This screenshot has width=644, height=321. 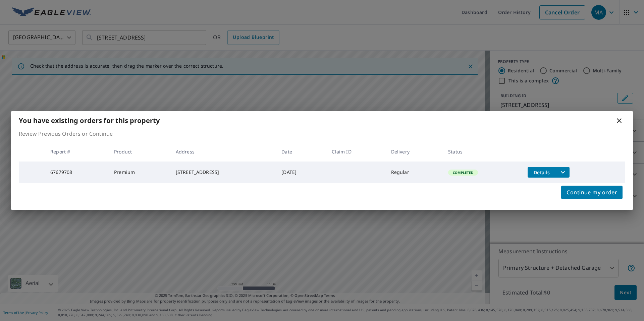 What do you see at coordinates (223, 151) in the screenshot?
I see `th: Address` at bounding box center [223, 151].